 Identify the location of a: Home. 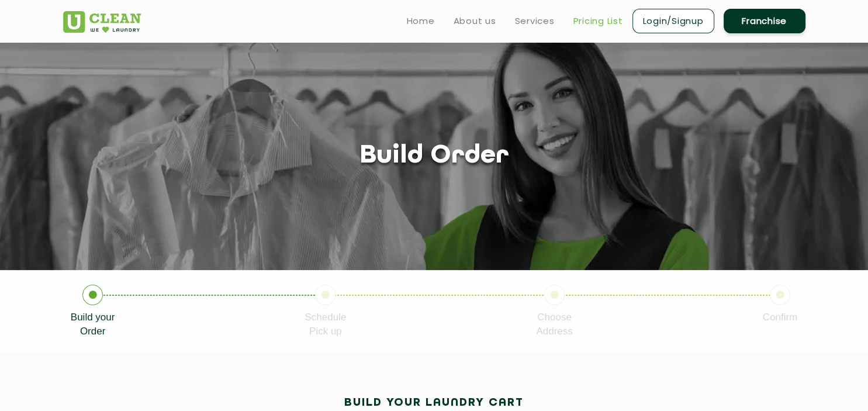
(421, 21).